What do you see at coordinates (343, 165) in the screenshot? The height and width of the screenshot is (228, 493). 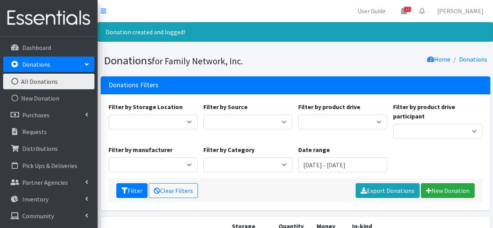 I see `input: January 1, 2011 - December 31, 2011` at bounding box center [343, 165].